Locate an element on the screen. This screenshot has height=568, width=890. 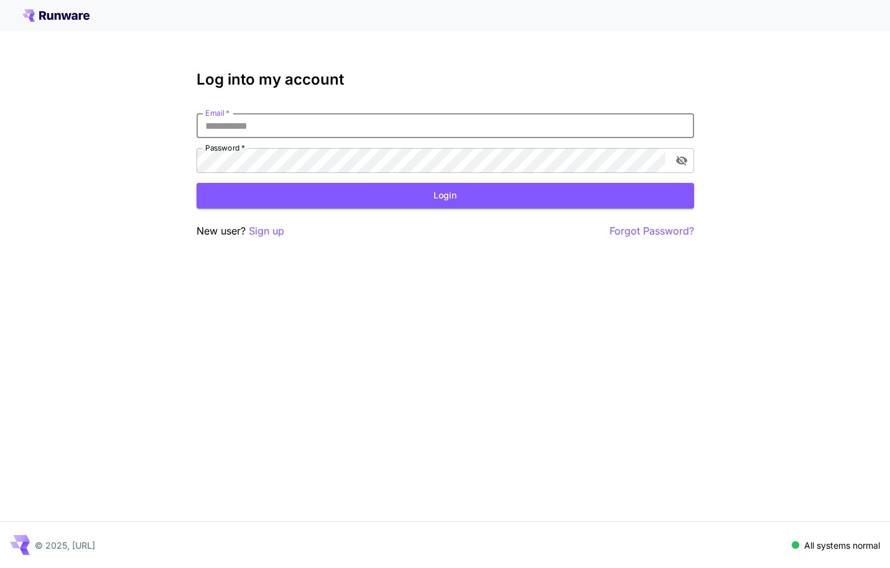
p: Forgot Password? is located at coordinates (651, 231).